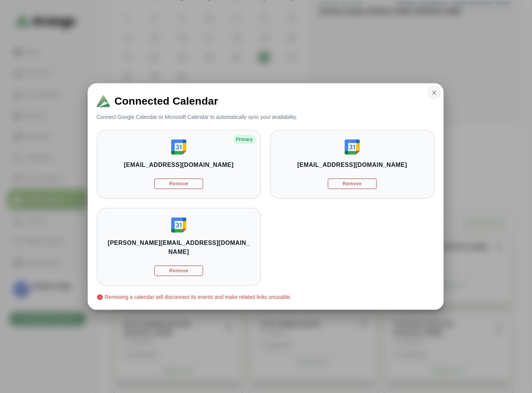 The width and height of the screenshot is (532, 393). What do you see at coordinates (266, 297) in the screenshot?
I see `p: Removing a calendar will disconnect its events and make related links unusable.` at bounding box center [266, 297].